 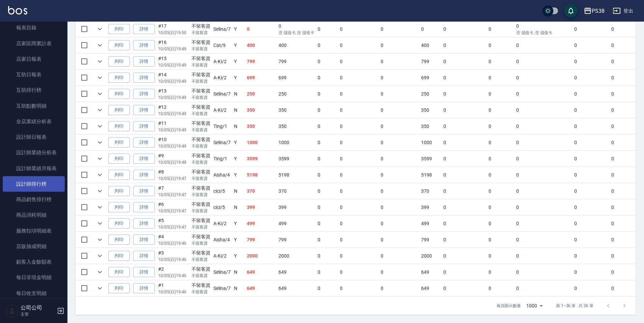 What do you see at coordinates (296, 142) in the screenshot?
I see `td: 1000` at bounding box center [296, 142].